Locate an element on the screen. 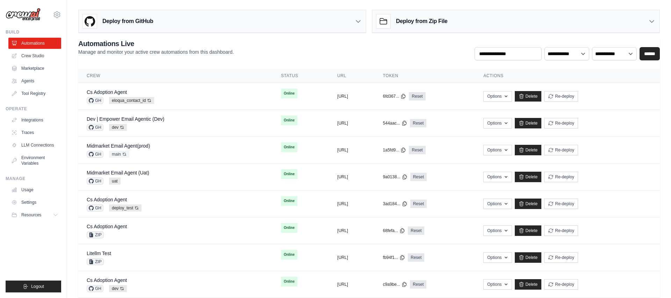 The height and width of the screenshot is (298, 671). h2: Automations Live is located at coordinates (156, 44).